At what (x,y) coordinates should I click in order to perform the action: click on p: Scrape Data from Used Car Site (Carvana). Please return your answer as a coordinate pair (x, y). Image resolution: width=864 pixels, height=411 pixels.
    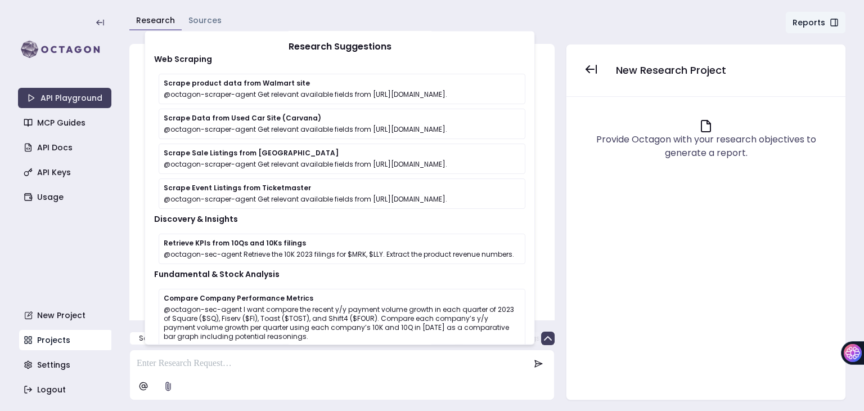
    Looking at the image, I should click on (342, 118).